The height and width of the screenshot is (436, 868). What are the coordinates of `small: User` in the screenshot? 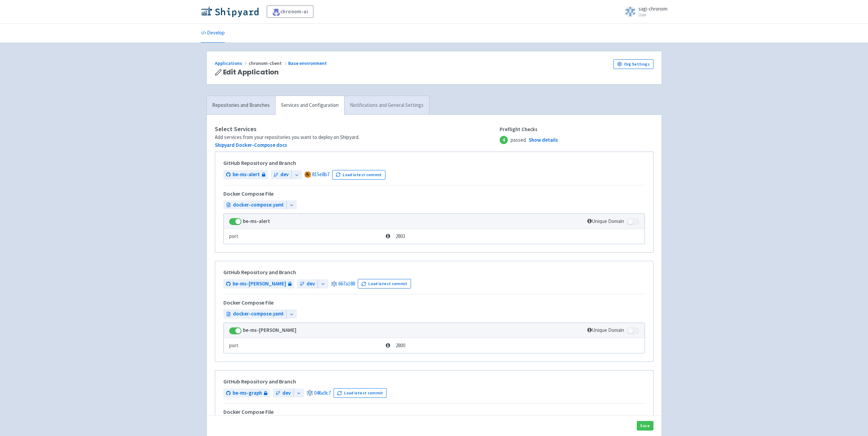 It's located at (653, 15).